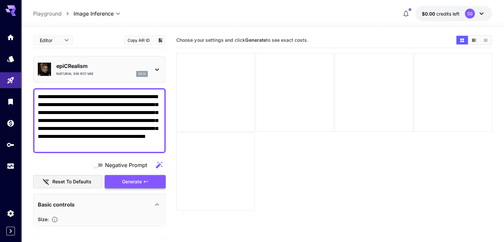  What do you see at coordinates (135, 181) in the screenshot?
I see `button: Generate` at bounding box center [135, 181].